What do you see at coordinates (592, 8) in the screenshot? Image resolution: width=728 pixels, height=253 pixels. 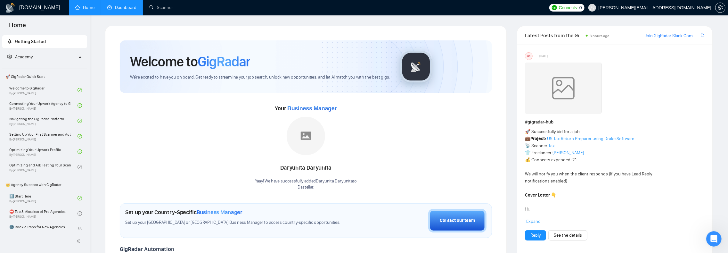 I see `span: user` at bounding box center [592, 8].